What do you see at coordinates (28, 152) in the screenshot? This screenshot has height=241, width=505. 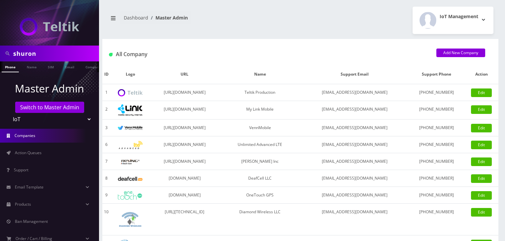 I see `span: Action Queues` at bounding box center [28, 152].